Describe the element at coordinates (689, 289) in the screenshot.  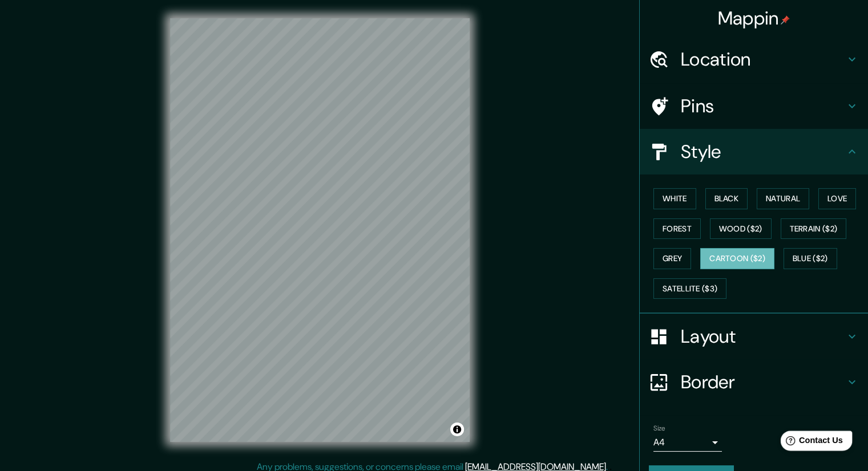
I see `button: Satellite ($3)` at that location.